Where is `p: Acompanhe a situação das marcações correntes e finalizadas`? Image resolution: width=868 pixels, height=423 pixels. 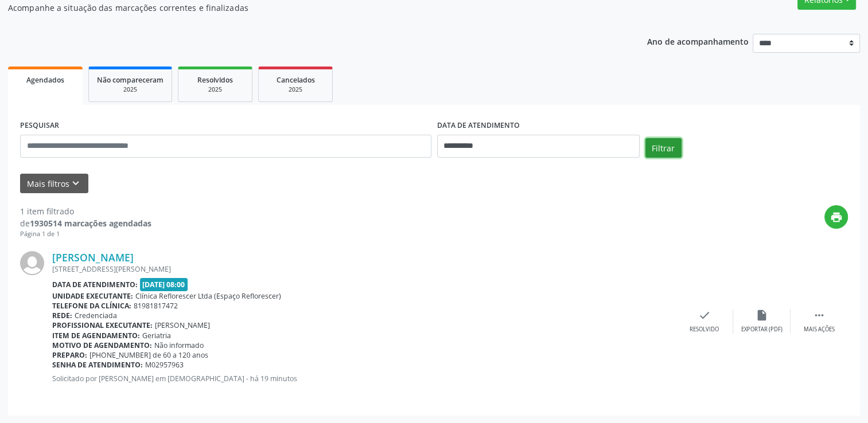
p: Acompanhe a situação das marcações correntes e finalizadas is located at coordinates (306, 8).